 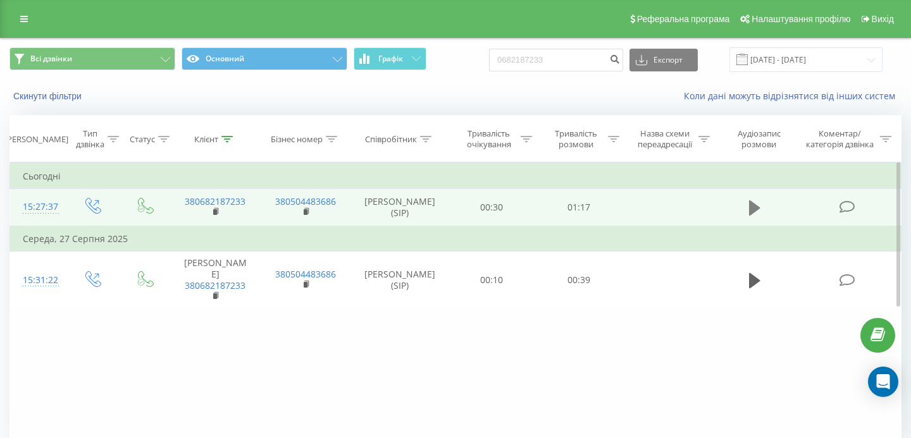 What do you see at coordinates (391, 139) in the screenshot?
I see `div: Співробітник` at bounding box center [391, 139].